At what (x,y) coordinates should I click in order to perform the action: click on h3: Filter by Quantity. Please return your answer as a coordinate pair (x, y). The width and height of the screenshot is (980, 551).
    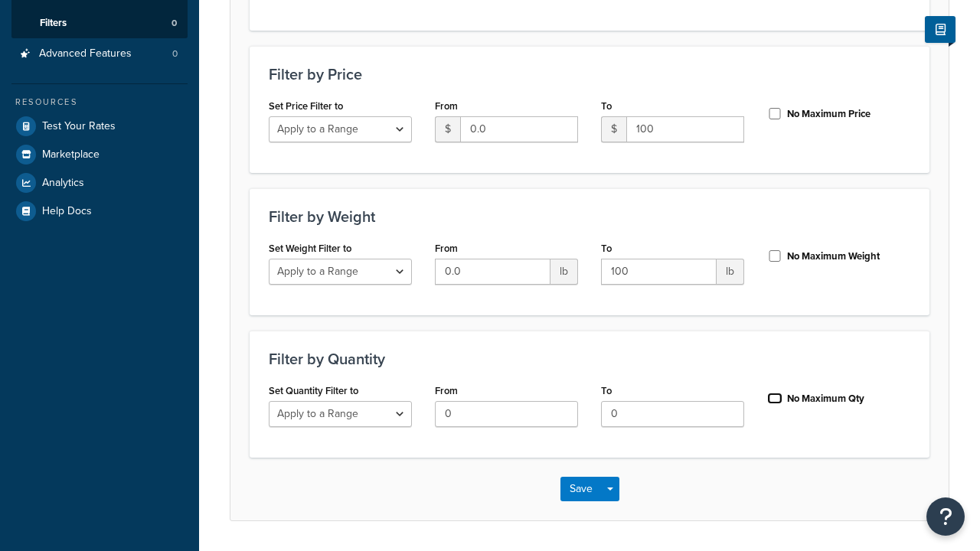
    Looking at the image, I should click on (590, 359).